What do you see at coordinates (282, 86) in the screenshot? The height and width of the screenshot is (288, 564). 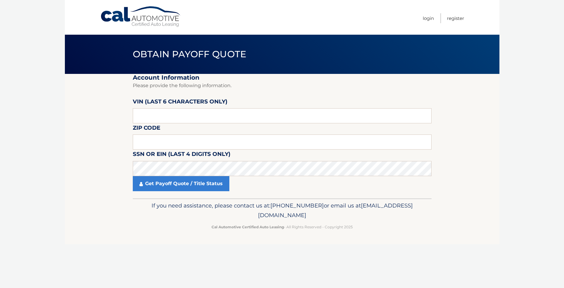 I see `p: Please provide the following information.` at bounding box center [282, 86].